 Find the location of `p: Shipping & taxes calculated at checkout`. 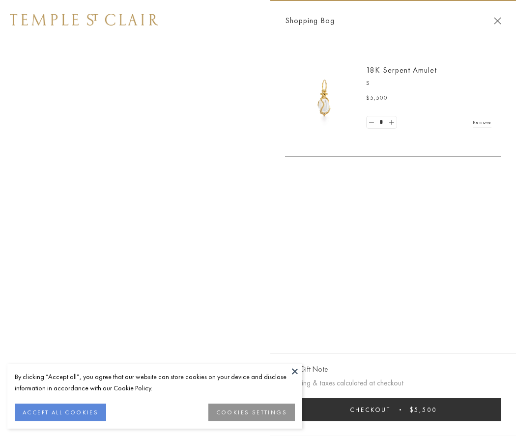

p: Shipping & taxes calculated at checkout is located at coordinates (393, 383).